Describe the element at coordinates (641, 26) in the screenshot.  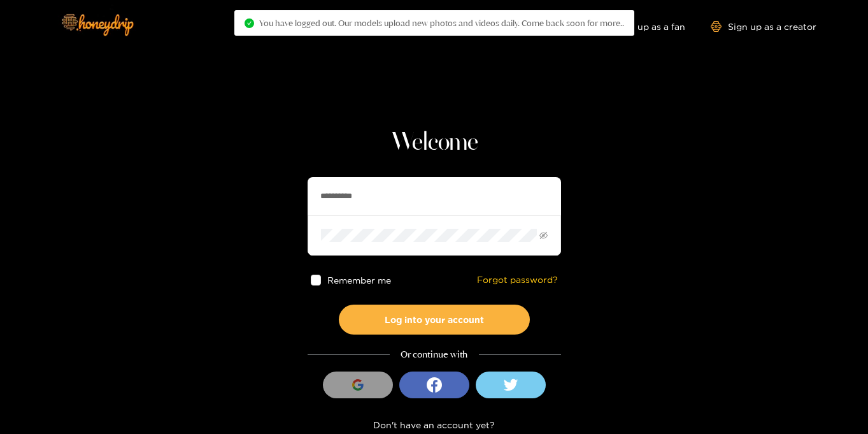
I see `a: Sign up as a fan` at that location.